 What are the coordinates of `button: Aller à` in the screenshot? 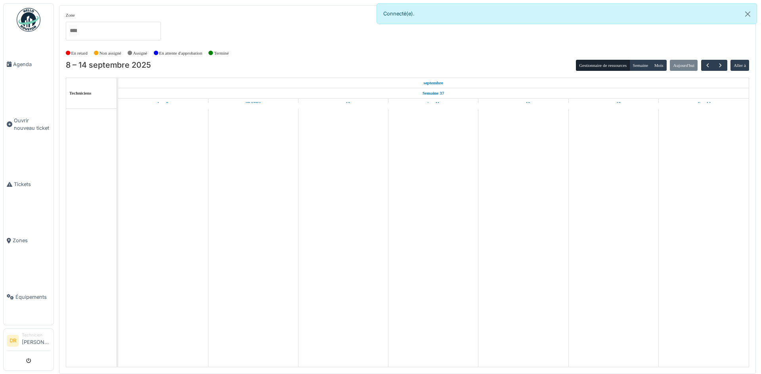 It's located at (739, 65).